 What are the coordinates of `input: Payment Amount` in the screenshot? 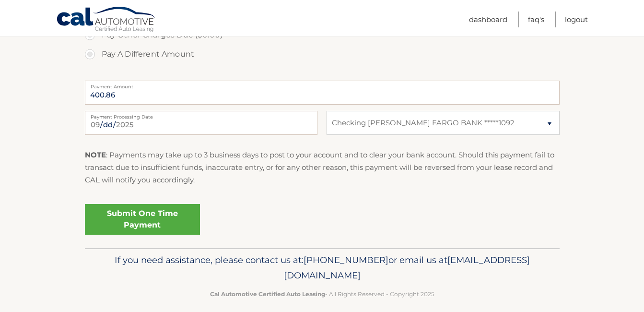 It's located at (322, 92).